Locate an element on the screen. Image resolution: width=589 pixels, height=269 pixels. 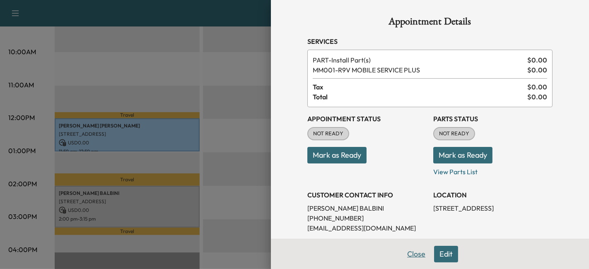
p: View Parts List is located at coordinates (493, 170).